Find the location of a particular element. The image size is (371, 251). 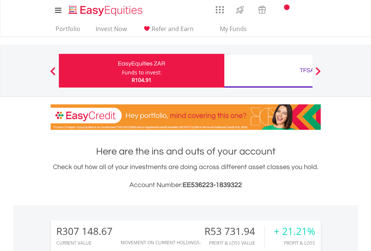

h3: Account Number: is located at coordinates (186, 186).